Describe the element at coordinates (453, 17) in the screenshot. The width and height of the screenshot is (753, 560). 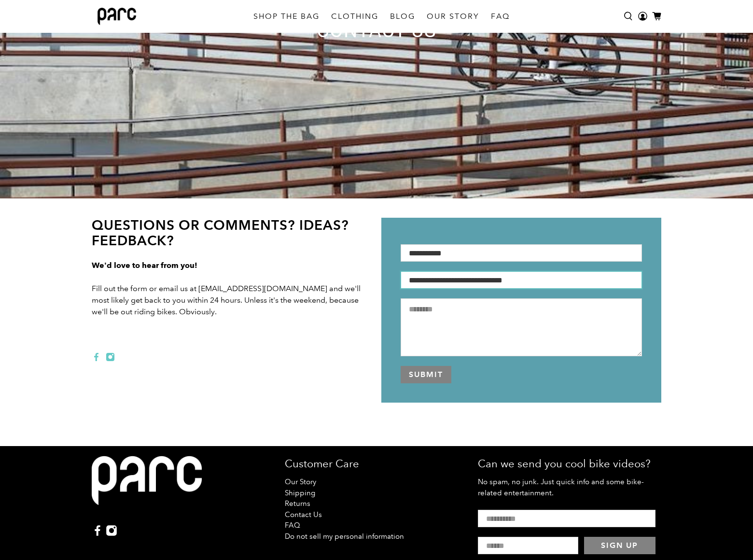
I see `a: OUR STORY` at that location.